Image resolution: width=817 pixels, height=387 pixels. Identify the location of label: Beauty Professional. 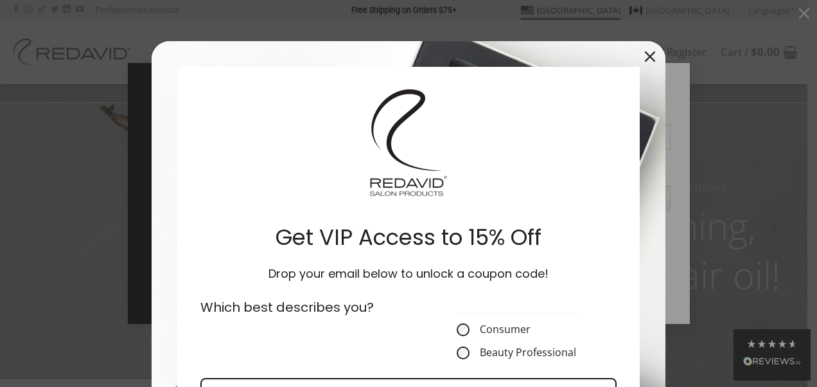
(516, 352).